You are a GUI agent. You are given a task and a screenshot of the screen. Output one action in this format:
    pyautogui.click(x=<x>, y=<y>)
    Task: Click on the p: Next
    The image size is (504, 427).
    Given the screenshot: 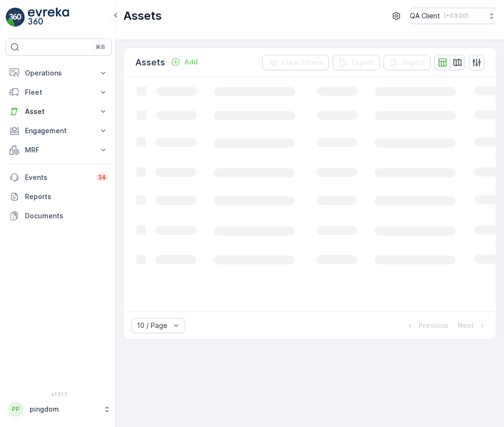 What is the action you would take?
    pyautogui.click(x=465, y=325)
    